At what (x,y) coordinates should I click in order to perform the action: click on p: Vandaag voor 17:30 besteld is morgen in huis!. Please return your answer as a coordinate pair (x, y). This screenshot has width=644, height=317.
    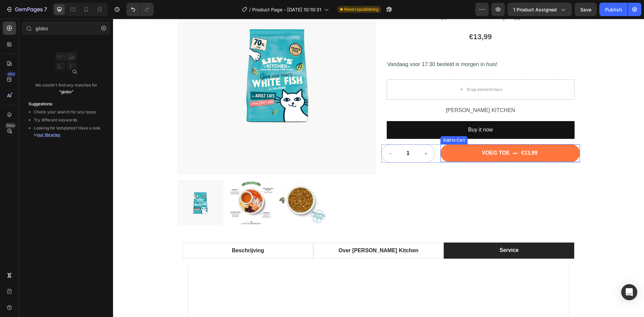
    Looking at the image, I should click on (368, 46).